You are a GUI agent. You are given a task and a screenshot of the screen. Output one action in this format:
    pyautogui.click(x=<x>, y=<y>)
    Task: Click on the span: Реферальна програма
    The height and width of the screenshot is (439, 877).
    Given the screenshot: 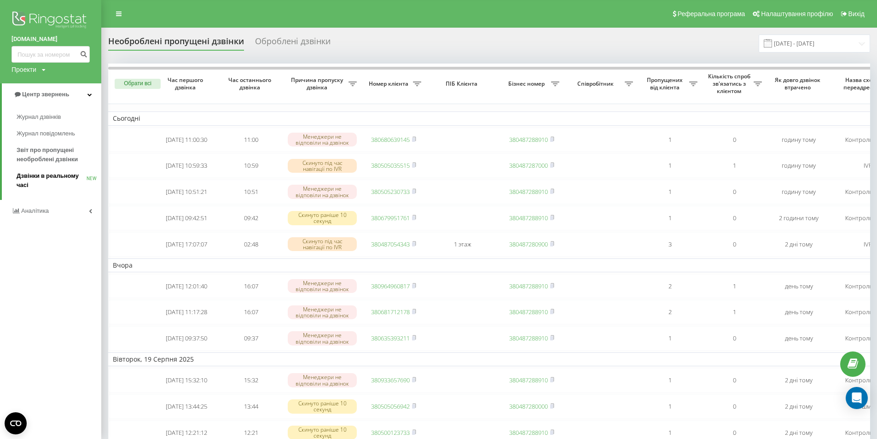 What is the action you would take?
    pyautogui.click(x=711, y=14)
    